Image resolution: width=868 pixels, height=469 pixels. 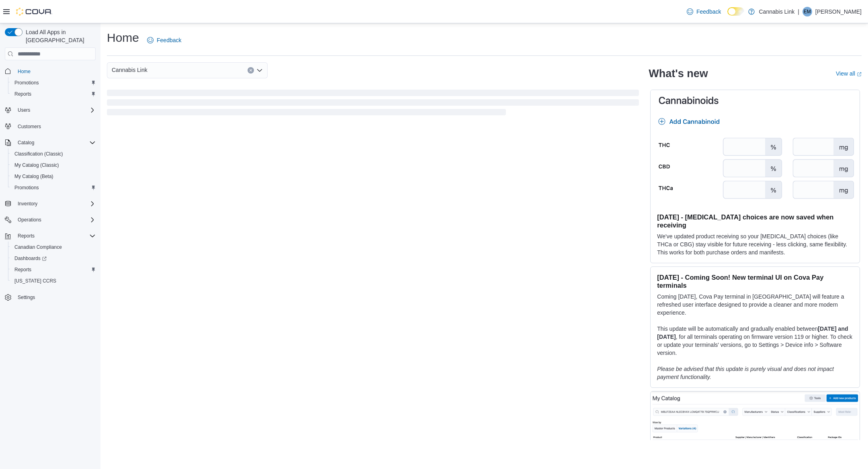 I want to click on span: Loading, so click(x=373, y=104).